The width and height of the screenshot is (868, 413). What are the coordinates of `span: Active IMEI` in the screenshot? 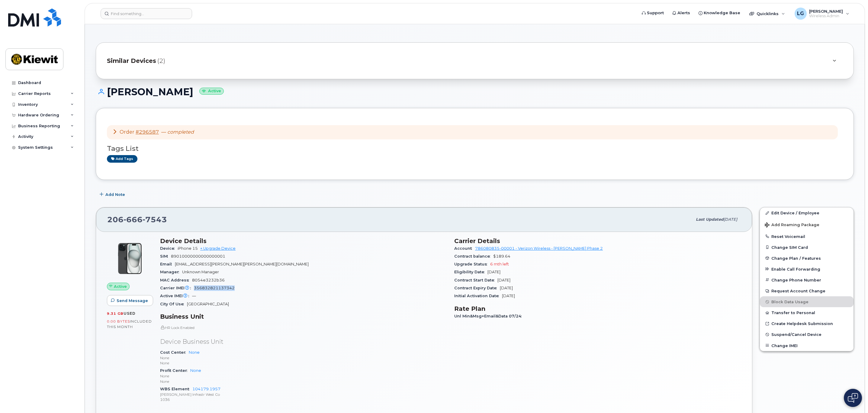 It's located at (176, 295).